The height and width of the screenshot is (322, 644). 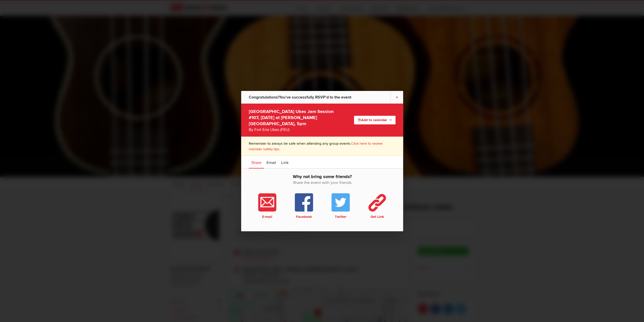 What do you see at coordinates (267, 206) in the screenshot?
I see `a: E-mail` at bounding box center [267, 206].